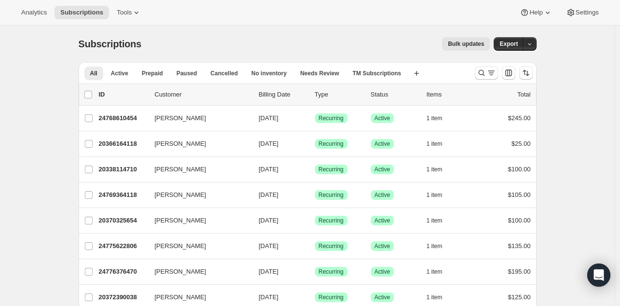 The height and width of the screenshot is (306, 620). Describe the element at coordinates (123, 169) in the screenshot. I see `p: 20338114710` at that location.